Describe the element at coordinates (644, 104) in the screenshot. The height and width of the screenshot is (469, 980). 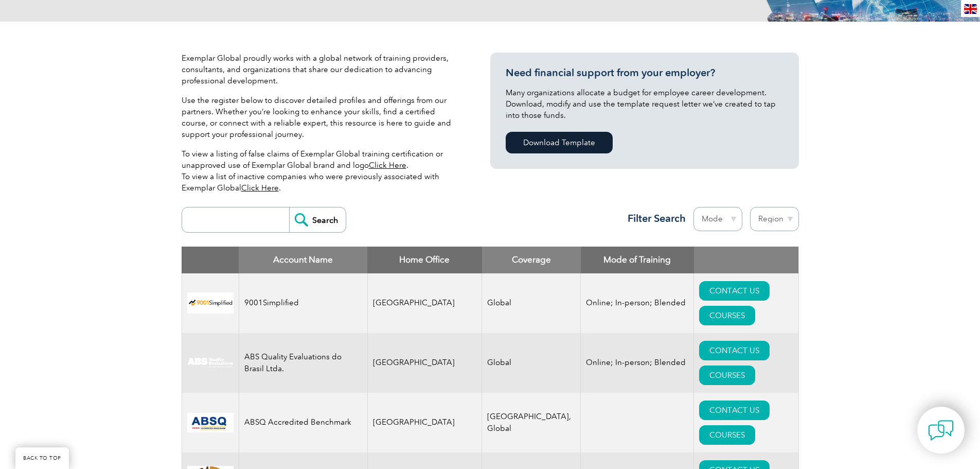
I see `p: Many organizations allocate a budget for employee career development. Download, modify and use th...` at that location.